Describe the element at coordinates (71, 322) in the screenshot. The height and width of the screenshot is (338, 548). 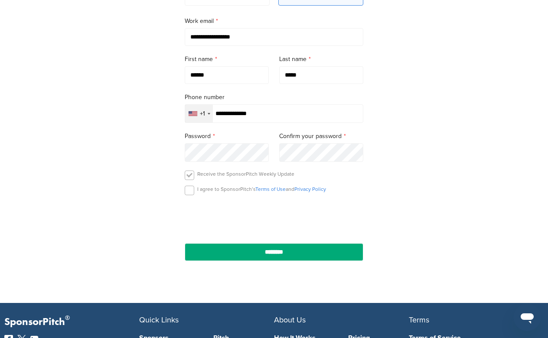
I see `p: SponsorPitch` at that location.